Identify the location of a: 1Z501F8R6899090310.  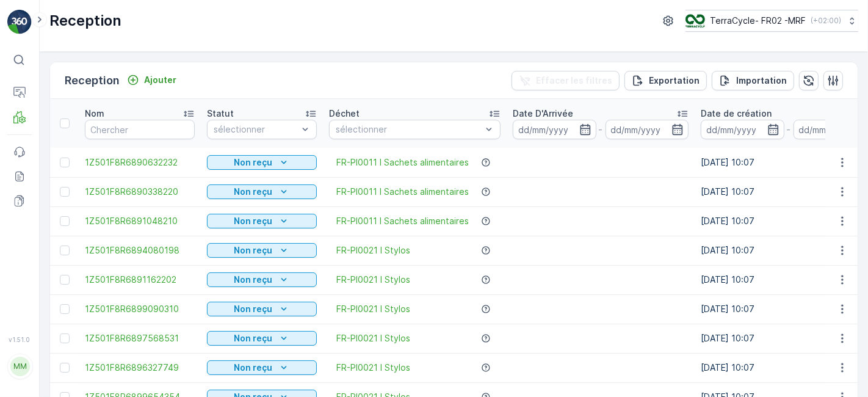
(140, 309).